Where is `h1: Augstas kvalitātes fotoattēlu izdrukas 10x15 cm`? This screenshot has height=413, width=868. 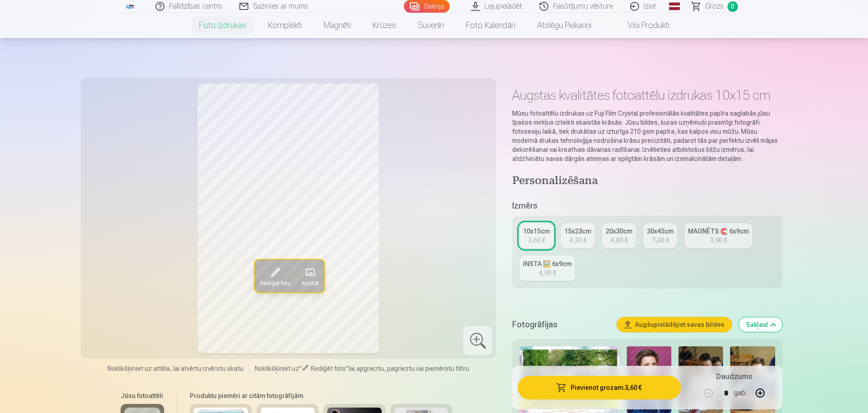 h1: Augstas kvalitātes fotoattēlu izdrukas 10x15 cm is located at coordinates (646, 96).